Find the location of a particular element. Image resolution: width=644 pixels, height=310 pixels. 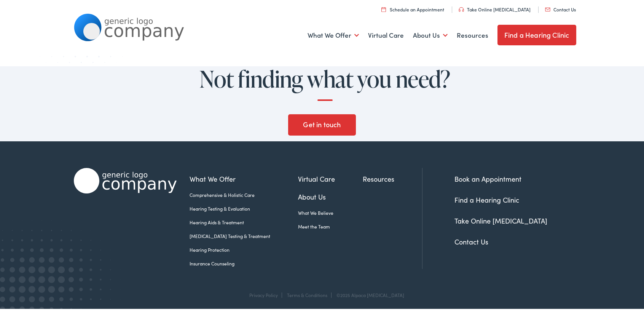

a: Insurance Counseling is located at coordinates (244, 262).